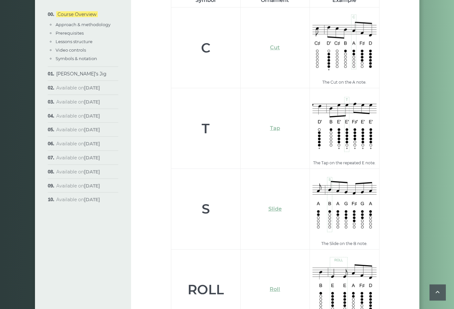 The image size is (454, 309). What do you see at coordinates (275, 128) in the screenshot?
I see `a: Tap` at bounding box center [275, 128].